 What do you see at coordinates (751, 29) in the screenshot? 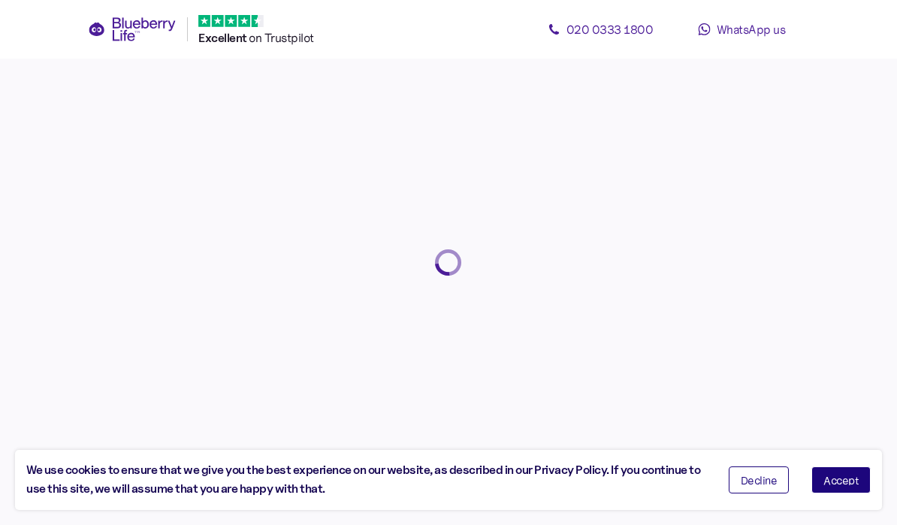
I see `span: WhatsApp us` at bounding box center [751, 29].